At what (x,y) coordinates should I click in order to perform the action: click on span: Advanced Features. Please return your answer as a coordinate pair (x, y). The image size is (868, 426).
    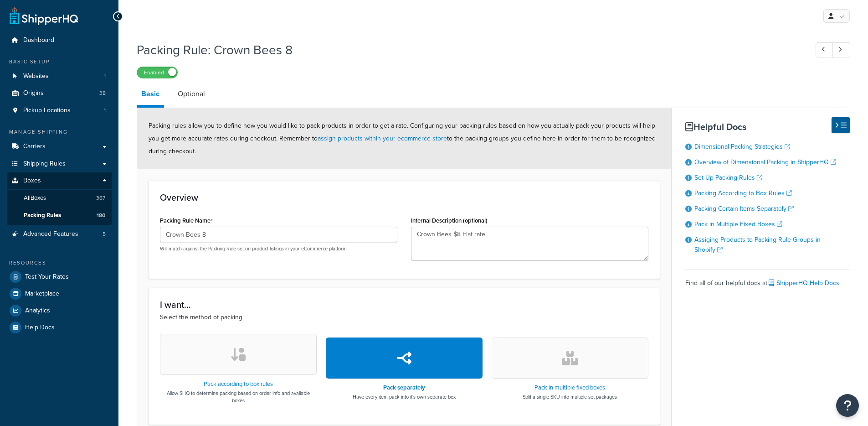
    Looking at the image, I should click on (51, 234).